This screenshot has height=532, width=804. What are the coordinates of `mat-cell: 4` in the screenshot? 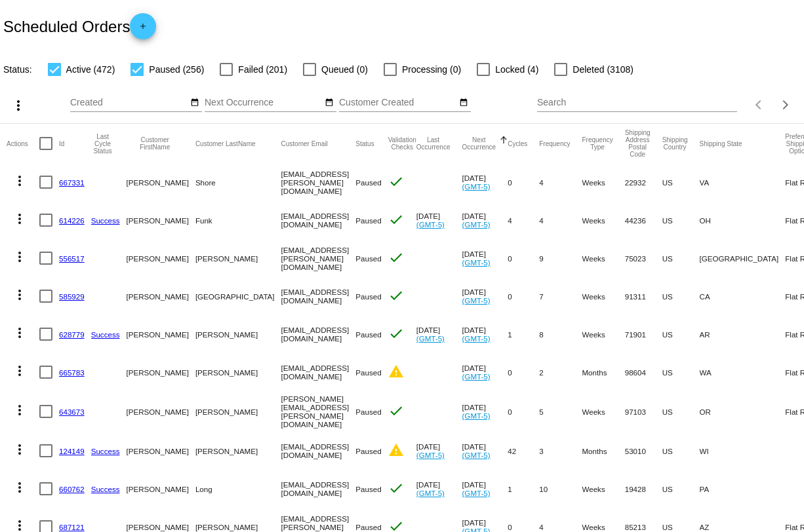 It's located at (560, 220).